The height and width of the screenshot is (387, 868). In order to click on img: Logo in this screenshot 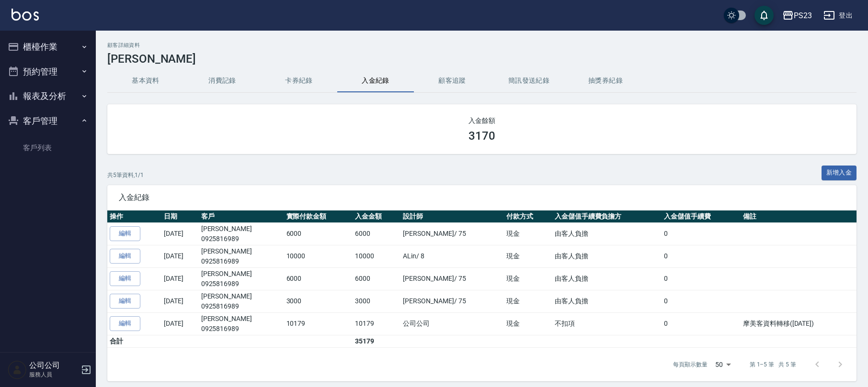, I will do `click(25, 14)`.